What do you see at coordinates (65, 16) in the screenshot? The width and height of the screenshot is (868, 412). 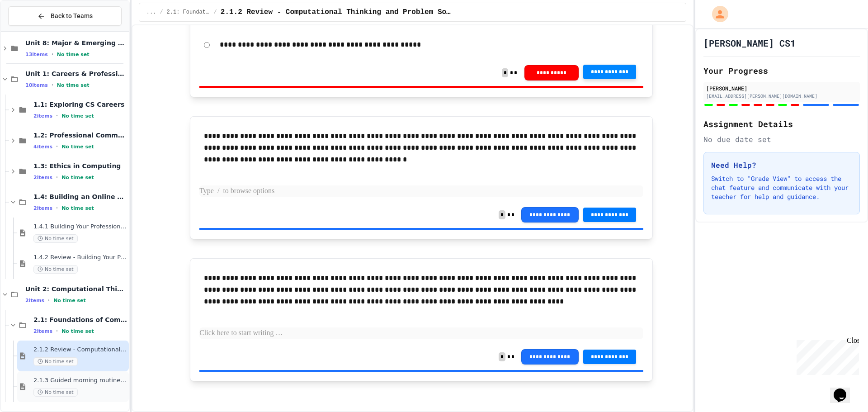 I see `button: Back to Teams` at bounding box center [65, 16].